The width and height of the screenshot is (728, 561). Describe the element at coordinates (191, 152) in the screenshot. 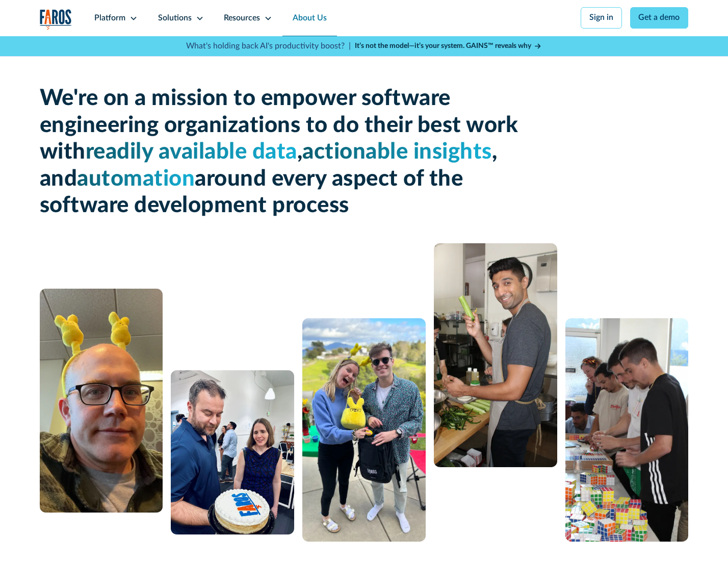

I see `span: readily available data` at that location.